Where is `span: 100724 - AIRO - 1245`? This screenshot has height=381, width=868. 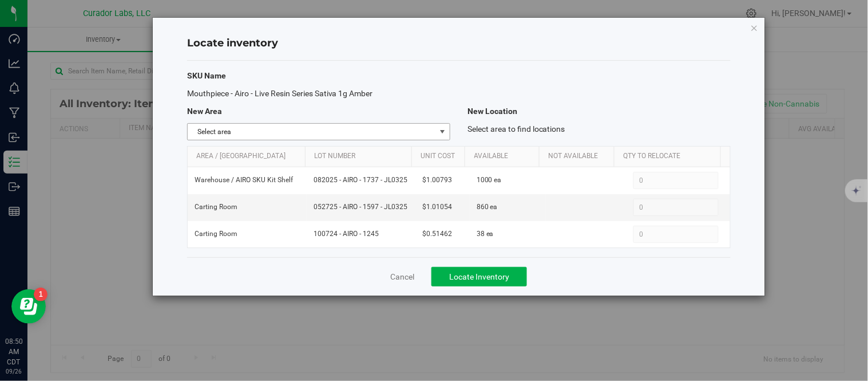
span: 100724 - AIRO - 1245 is located at coordinates (361, 234).